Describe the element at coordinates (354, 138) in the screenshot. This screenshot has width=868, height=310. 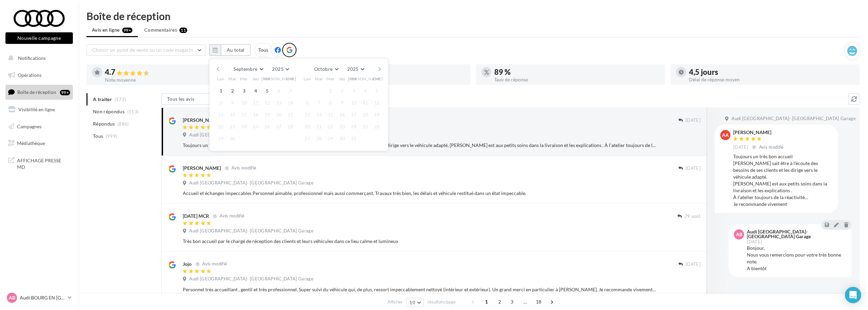
I see `button: 31` at that location.